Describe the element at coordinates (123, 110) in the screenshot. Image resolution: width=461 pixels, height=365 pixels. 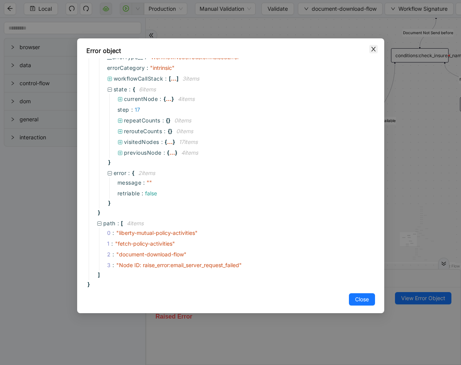
I see `span: step` at that location.